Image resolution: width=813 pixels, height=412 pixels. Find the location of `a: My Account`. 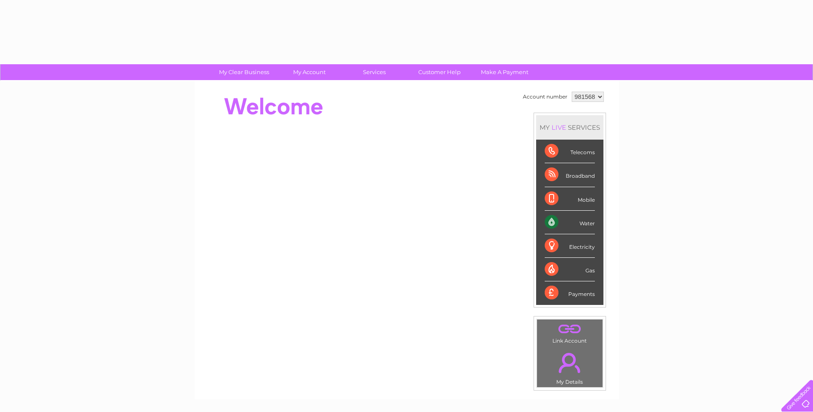

a: My Account is located at coordinates (309, 72).